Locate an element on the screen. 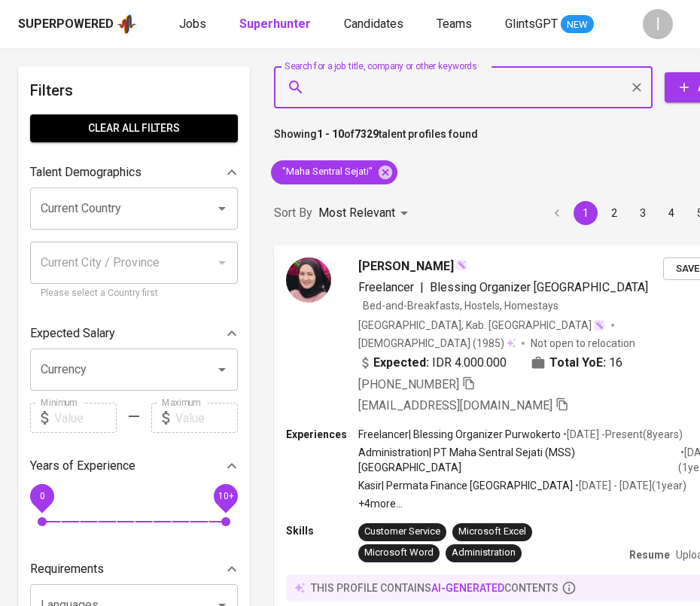 Image resolution: width=700 pixels, height=606 pixels. p: Requirements is located at coordinates (67, 569).